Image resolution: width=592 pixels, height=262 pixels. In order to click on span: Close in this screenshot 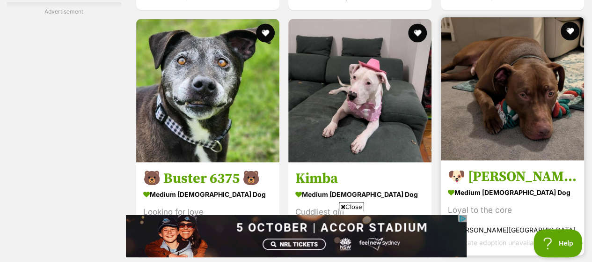, I will do `click(352, 207)`.